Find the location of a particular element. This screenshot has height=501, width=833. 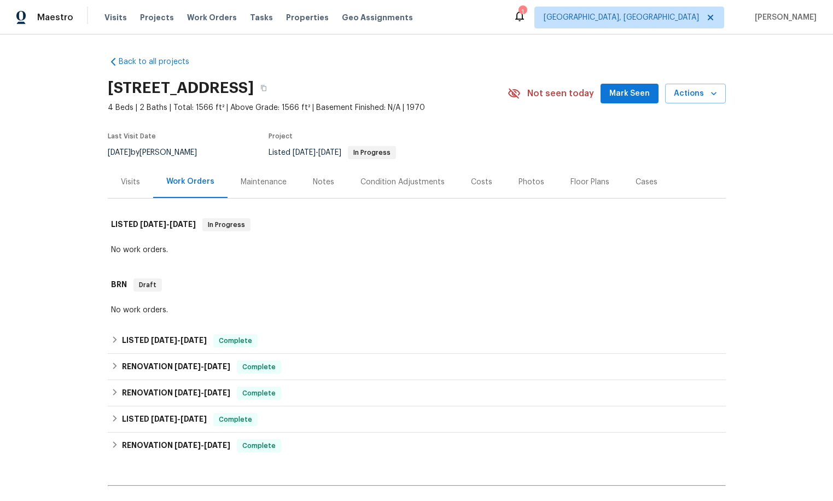

div: BRN Draft is located at coordinates (417, 285).